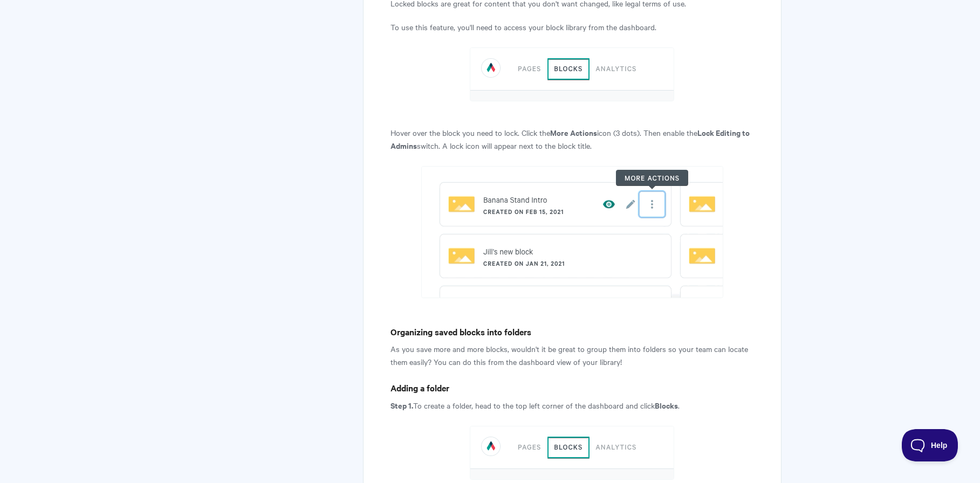  I want to click on p: To create a folder, head to the top left corner of the dashboard and click ., so click(571, 405).